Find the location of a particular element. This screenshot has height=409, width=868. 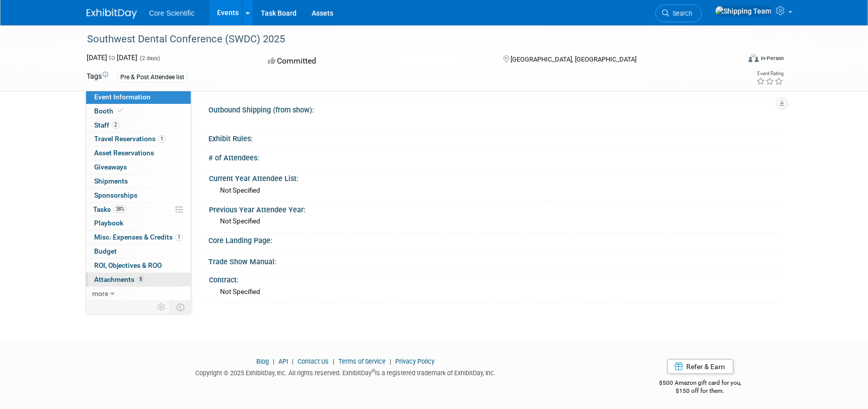

div: Committed is located at coordinates (376, 61).